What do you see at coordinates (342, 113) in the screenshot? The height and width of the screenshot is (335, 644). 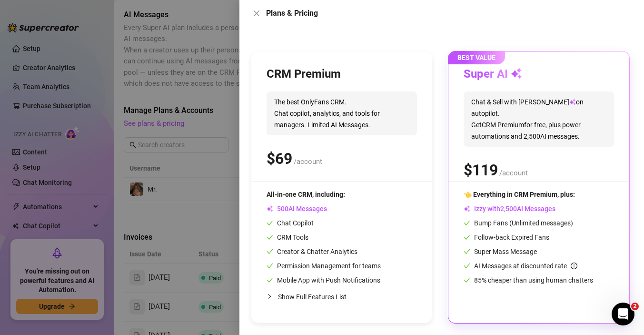 I see `span: The best OnlyFans CRM. Chat copilot, analytics, and tools for managers. Limited AI Messages.` at bounding box center [342, 113].